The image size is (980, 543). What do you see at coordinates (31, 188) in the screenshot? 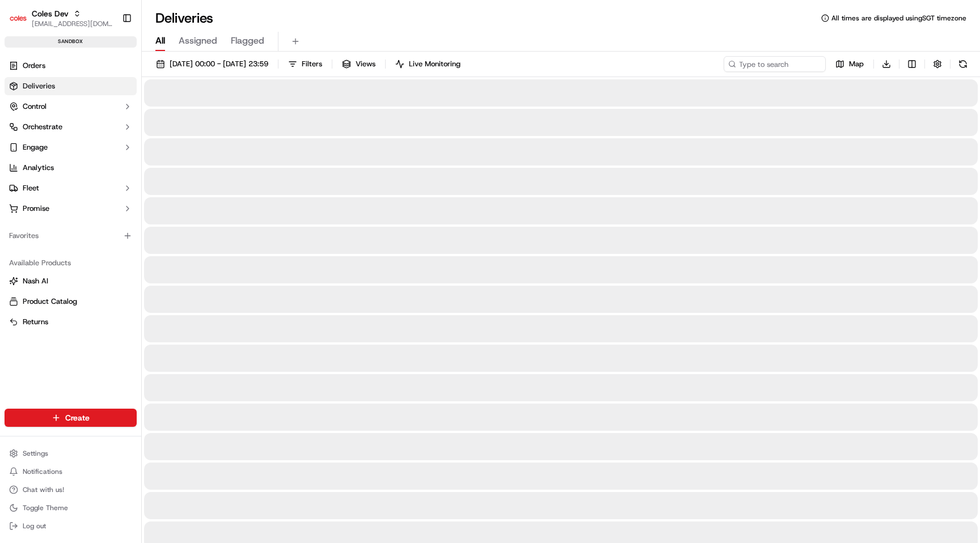
I see `span: Fleet` at bounding box center [31, 188].